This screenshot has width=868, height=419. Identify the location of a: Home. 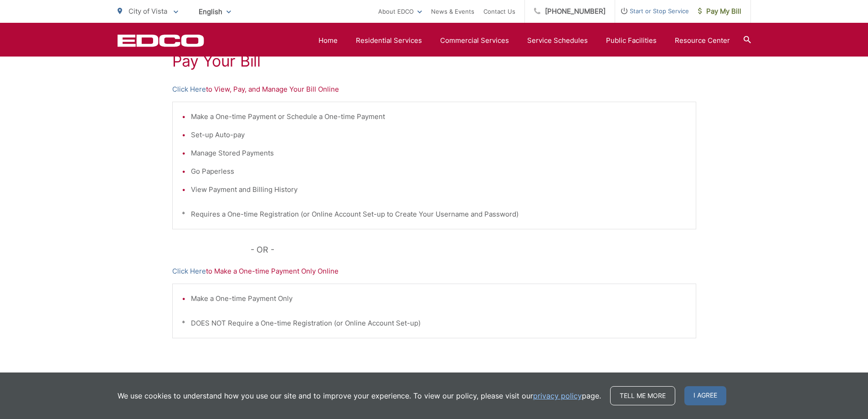
(328, 41).